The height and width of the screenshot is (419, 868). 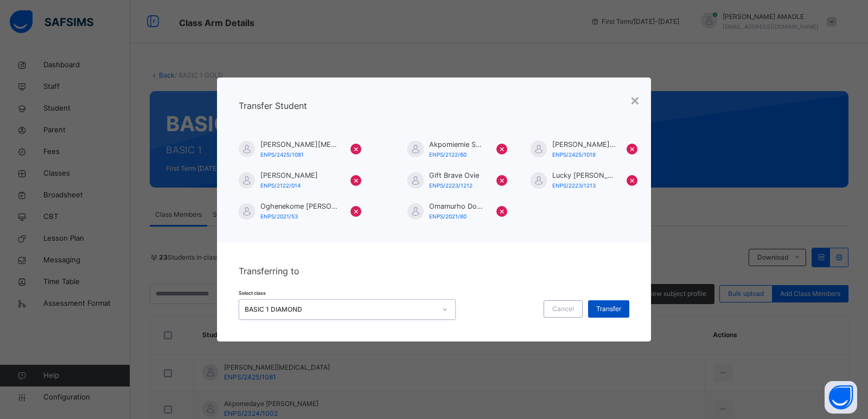 I want to click on span: Transfer, so click(x=608, y=309).